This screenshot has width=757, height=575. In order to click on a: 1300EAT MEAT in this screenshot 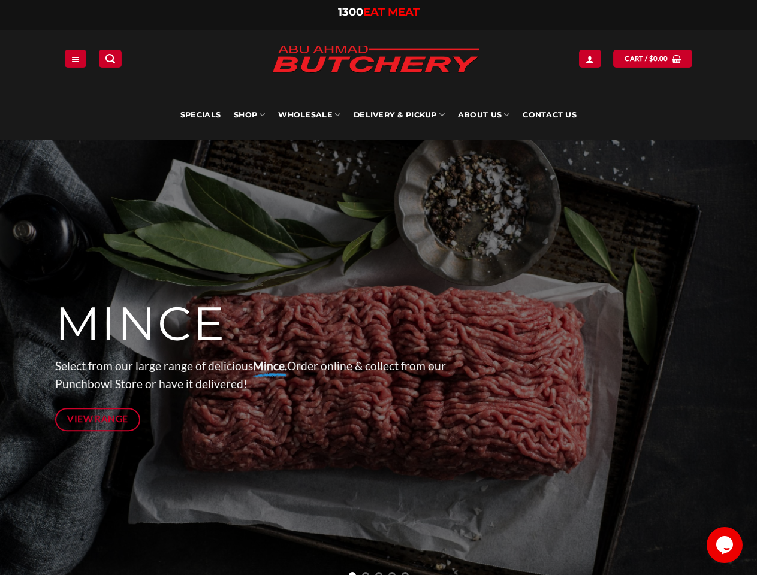, I will do `click(379, 12)`.